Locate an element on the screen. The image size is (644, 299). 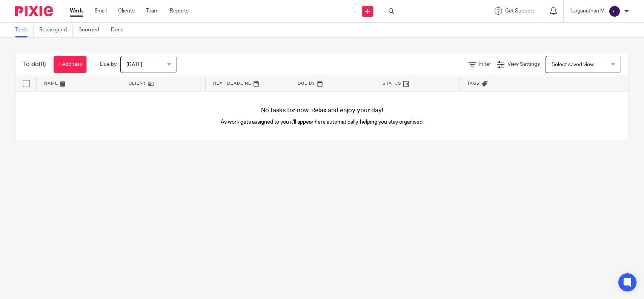
span: Filter is located at coordinates (485, 64).